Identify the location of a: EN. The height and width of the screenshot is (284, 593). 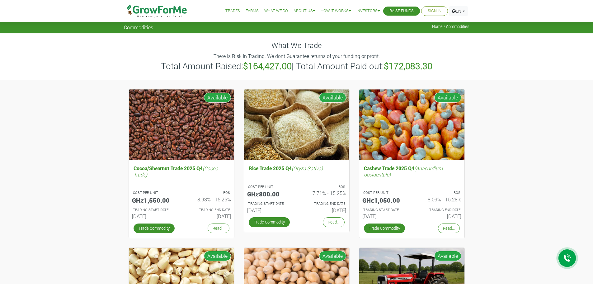
(459, 11).